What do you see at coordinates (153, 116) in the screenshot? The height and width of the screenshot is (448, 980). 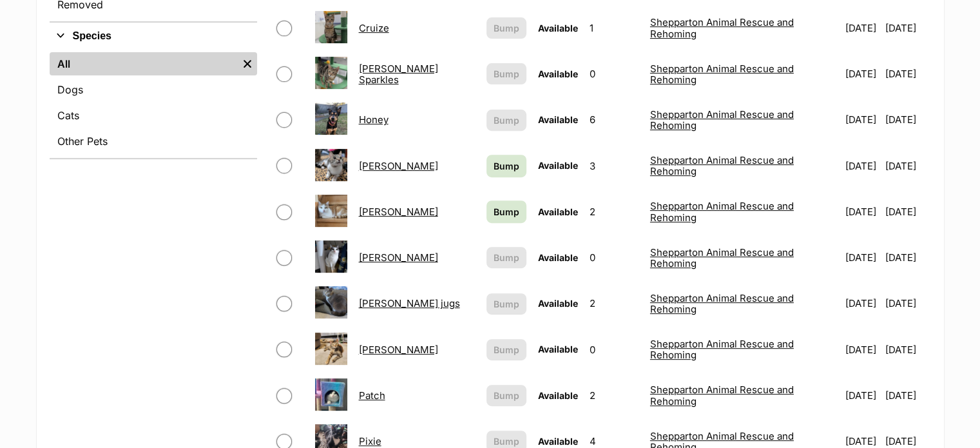 I see `a: Cats` at bounding box center [153, 116].